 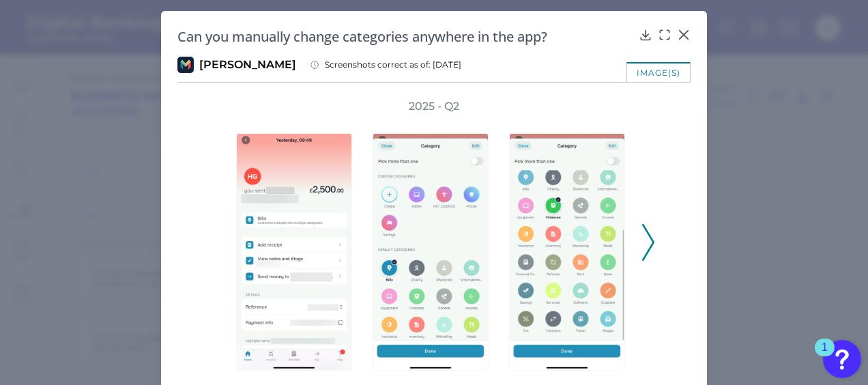 What do you see at coordinates (659, 72) in the screenshot?
I see `div: image(s)` at bounding box center [659, 72].